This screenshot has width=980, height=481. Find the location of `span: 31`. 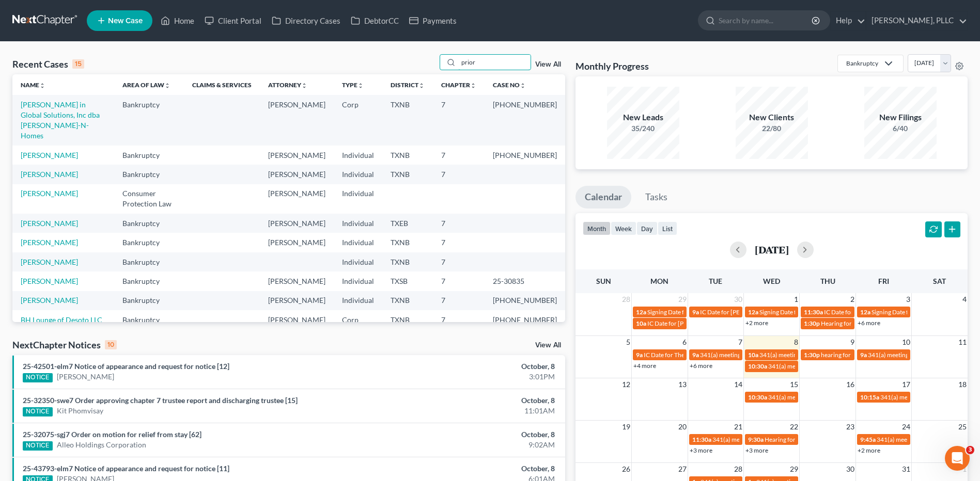

span: 31 is located at coordinates (906, 469).